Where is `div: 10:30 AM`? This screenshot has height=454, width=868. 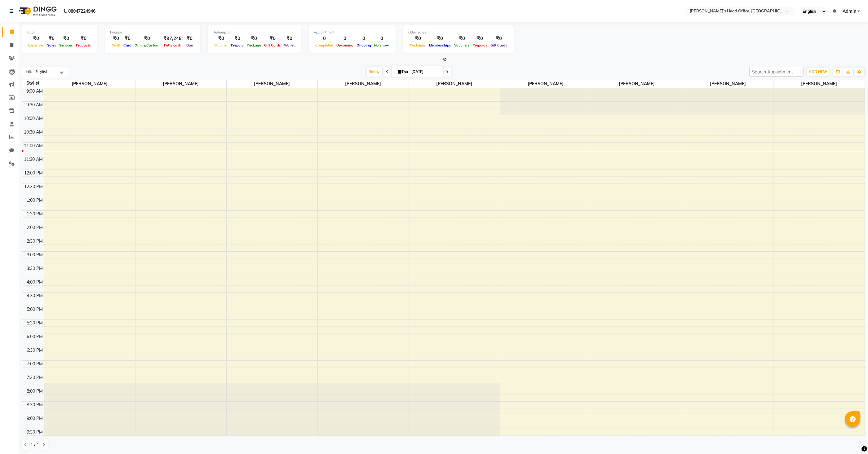
div: 10:30 AM is located at coordinates (33, 132).